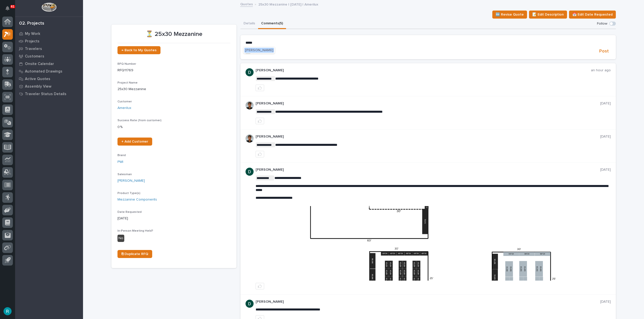  I want to click on p: Traveler Status Details, so click(45, 94).